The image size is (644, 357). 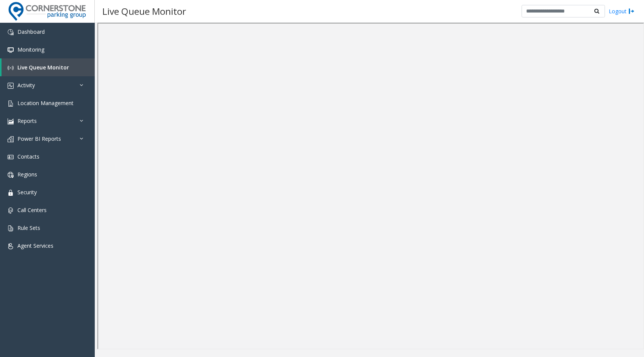 I want to click on h3: Live Queue Monitor, so click(x=144, y=11).